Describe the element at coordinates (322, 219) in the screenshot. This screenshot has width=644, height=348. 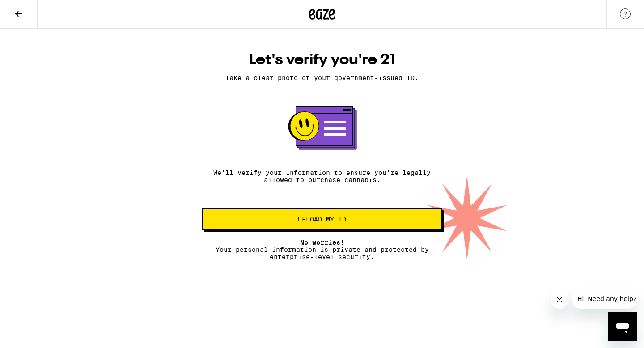
I see `span: Upload my ID` at that location.